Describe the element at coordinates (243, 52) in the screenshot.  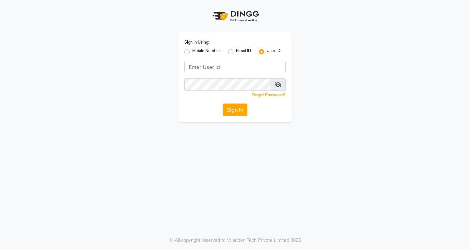
I see `label: Email ID` at that location.